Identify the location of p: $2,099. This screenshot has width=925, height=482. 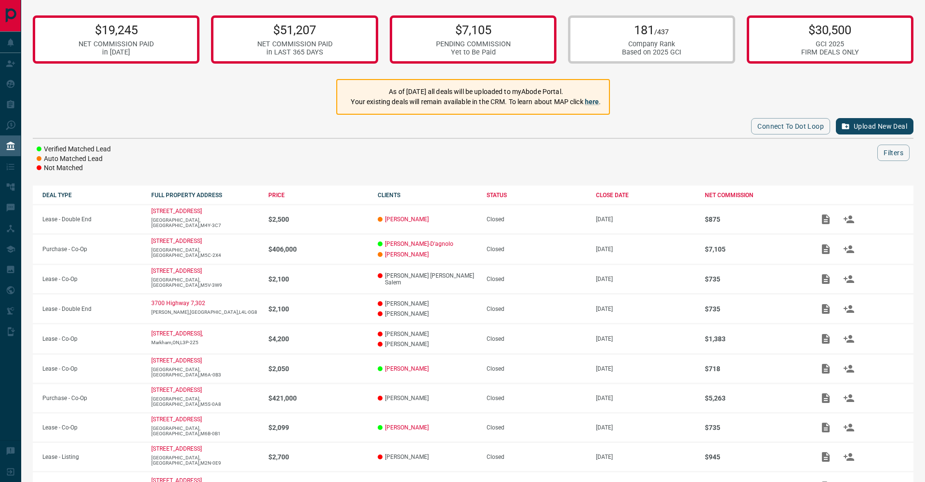
(318, 428).